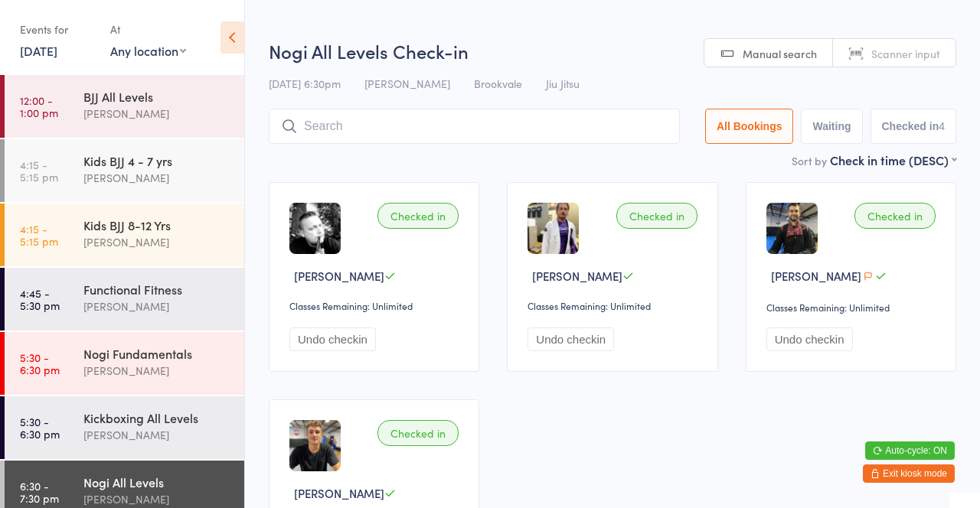 The image size is (980, 508). What do you see at coordinates (148, 51) in the screenshot?
I see `div: Any location` at bounding box center [148, 51].